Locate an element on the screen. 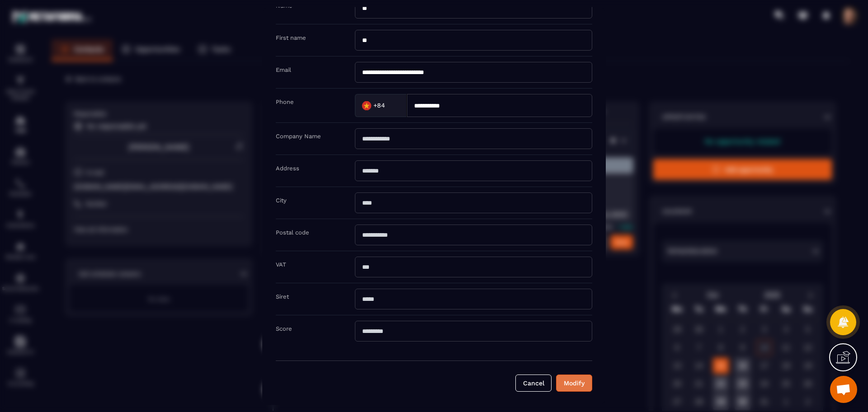 The height and width of the screenshot is (412, 868). label: Email is located at coordinates (283, 70).